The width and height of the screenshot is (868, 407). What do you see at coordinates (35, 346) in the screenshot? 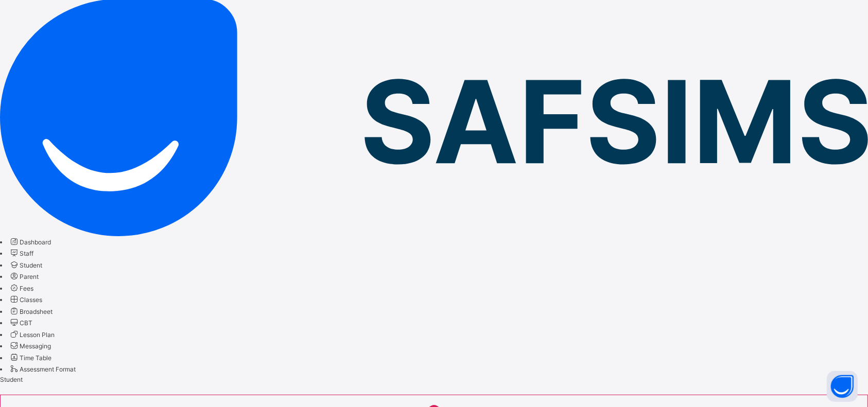
I see `span: Messaging` at bounding box center [35, 346].